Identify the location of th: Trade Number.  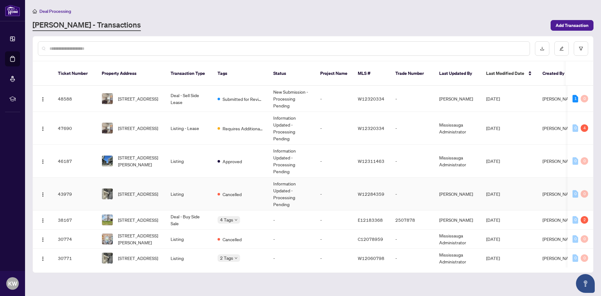
(412, 74).